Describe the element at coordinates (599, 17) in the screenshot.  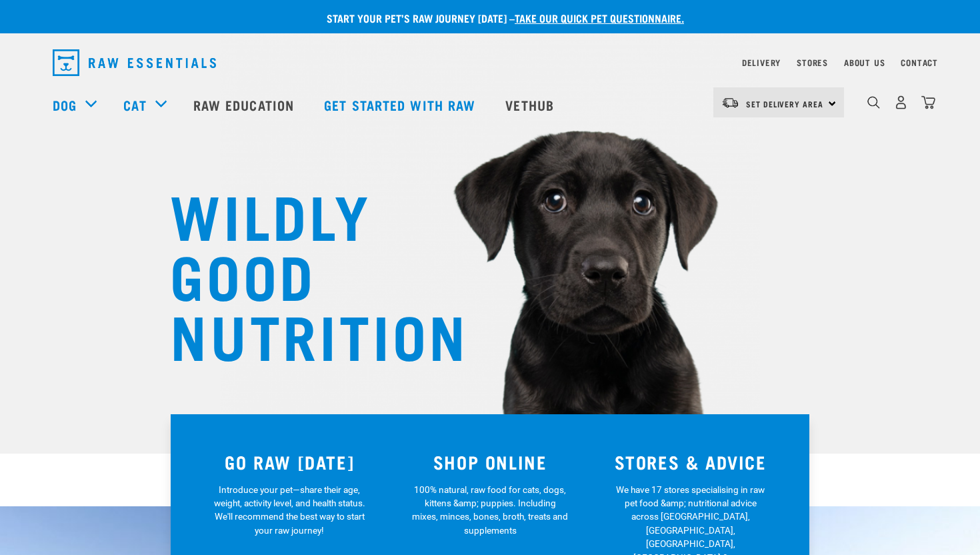
I see `a: take our quick pet questionnaire.` at that location.